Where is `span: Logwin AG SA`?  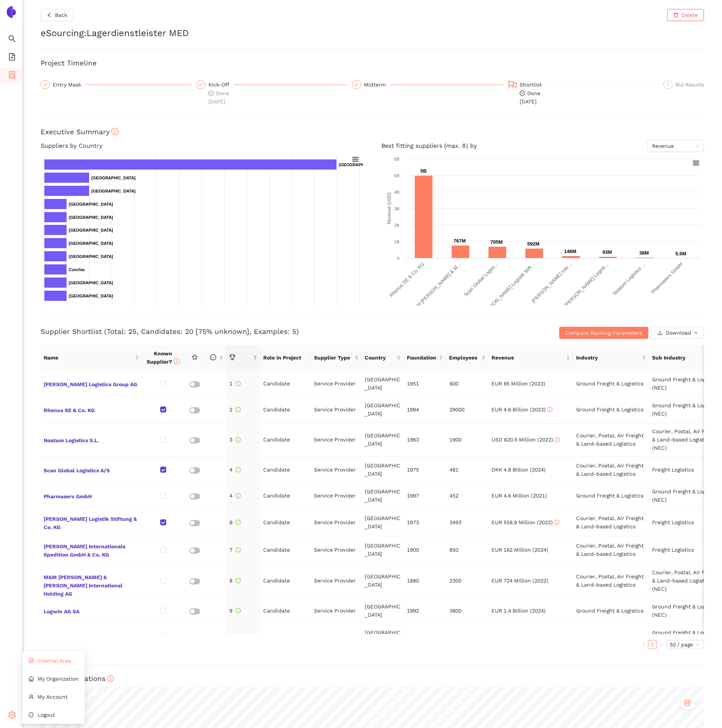 span: Logwin AG SA is located at coordinates (91, 610).